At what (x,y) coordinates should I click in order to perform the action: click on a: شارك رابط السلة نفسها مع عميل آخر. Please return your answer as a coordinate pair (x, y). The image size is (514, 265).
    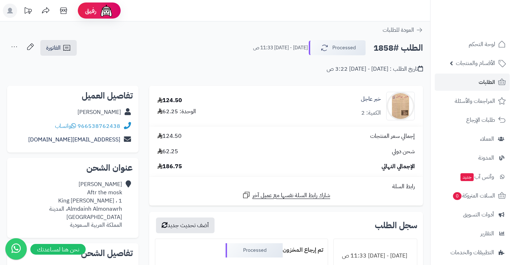
    Looking at the image, I should click on (286, 195).